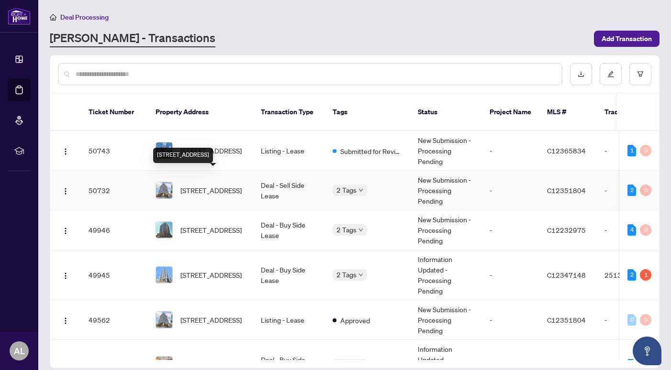 This screenshot has width=671, height=370. Describe the element at coordinates (630, 112) in the screenshot. I see `th: Trade Number` at that location.